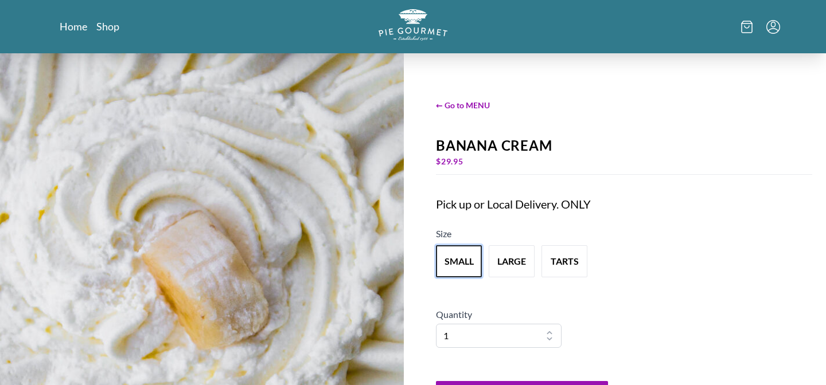 The height and width of the screenshot is (385, 826). I want to click on div: Pick up or Local Delivery. ONLY, so click(601, 204).